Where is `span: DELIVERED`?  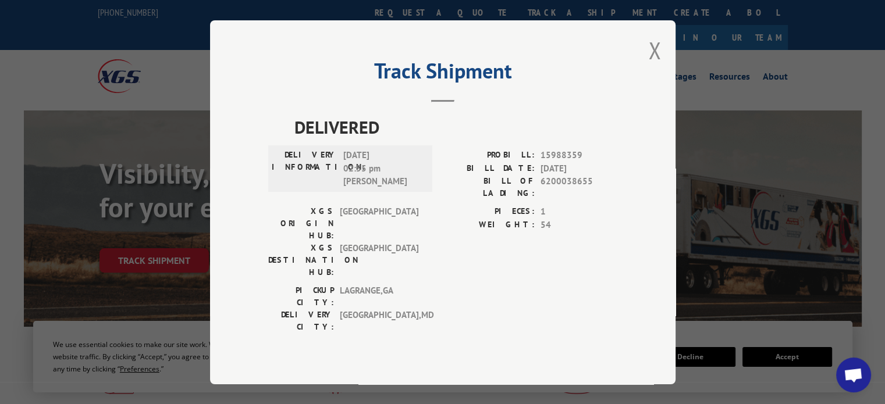 span: DELIVERED is located at coordinates (455, 127).